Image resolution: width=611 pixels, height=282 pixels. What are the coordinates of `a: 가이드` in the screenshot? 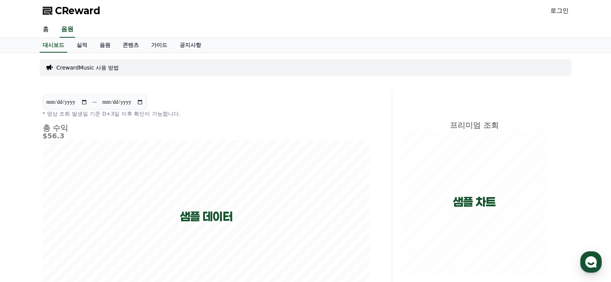 It's located at (159, 45).